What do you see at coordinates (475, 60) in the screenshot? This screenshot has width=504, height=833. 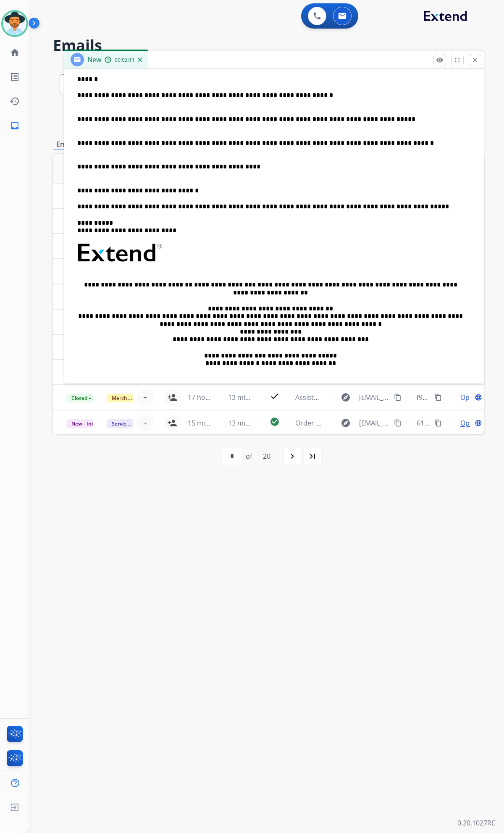 I see `mat-icon: close` at bounding box center [475, 60].